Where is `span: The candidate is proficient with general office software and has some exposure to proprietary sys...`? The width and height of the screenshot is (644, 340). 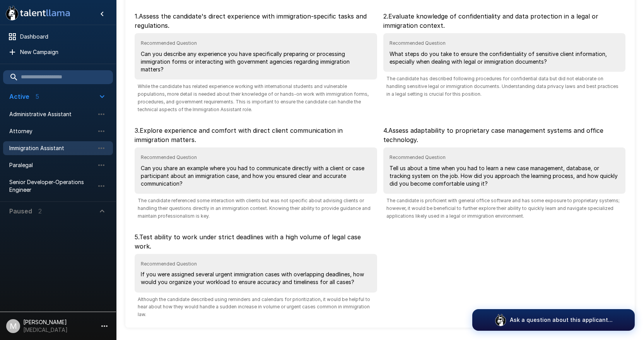
span: The candidate is proficient with general office software and has some exposure to proprietary sys... is located at coordinates (505, 209).